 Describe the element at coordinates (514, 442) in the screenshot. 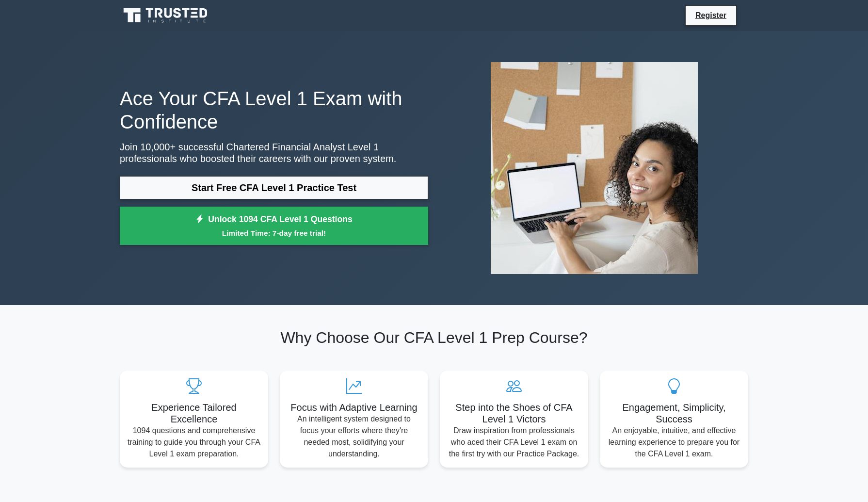

I see `p: Draw inspiration from professionals who aced their CFA Level 1 exam on the first try with our Pra...` at that location.